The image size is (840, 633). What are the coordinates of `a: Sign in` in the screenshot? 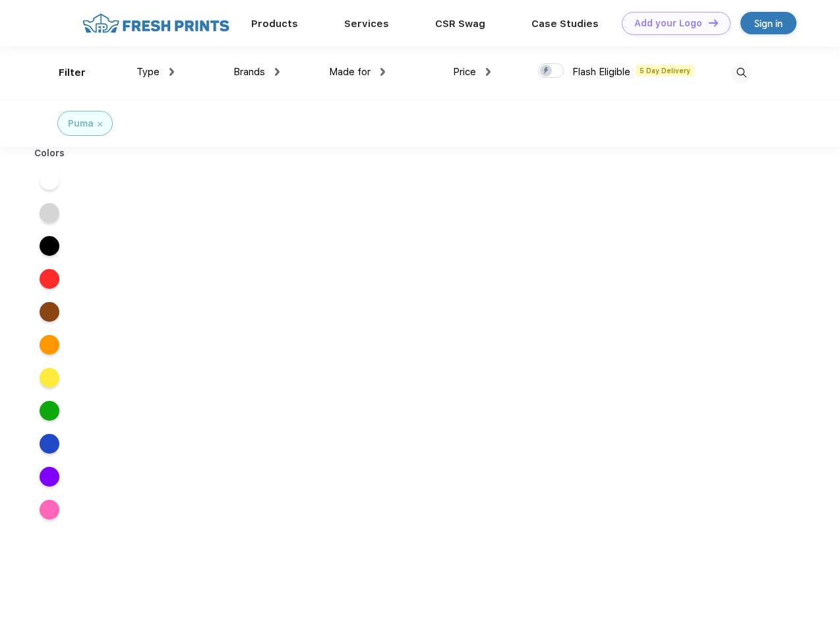 It's located at (768, 23).